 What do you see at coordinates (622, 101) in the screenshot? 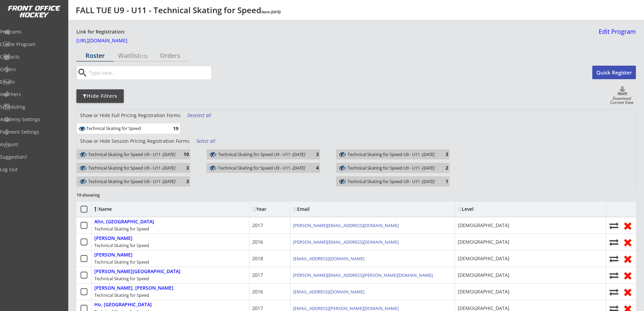
I see `div: Download Current View` at bounding box center [622, 101].